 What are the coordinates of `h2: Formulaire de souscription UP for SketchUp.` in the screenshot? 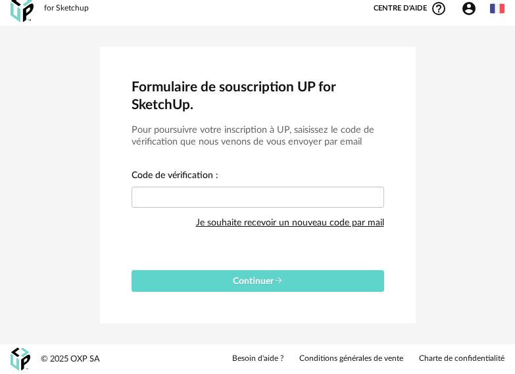 It's located at (258, 96).